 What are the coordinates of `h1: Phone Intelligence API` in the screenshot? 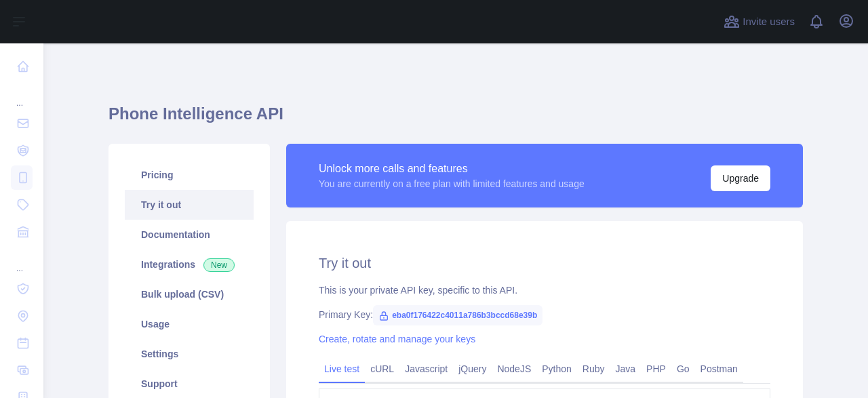 It's located at (456, 119).